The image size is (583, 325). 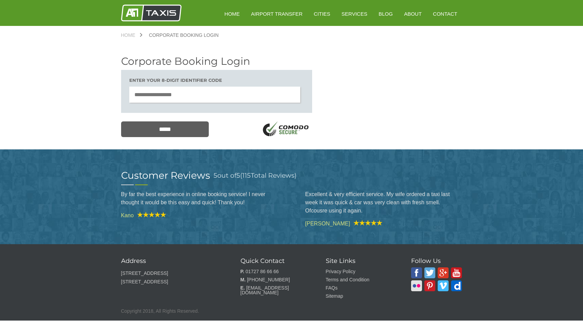 I want to click on blockquote: By far the best experience in online booking service! I never thought it would be this easy and q..., so click(x=200, y=199).